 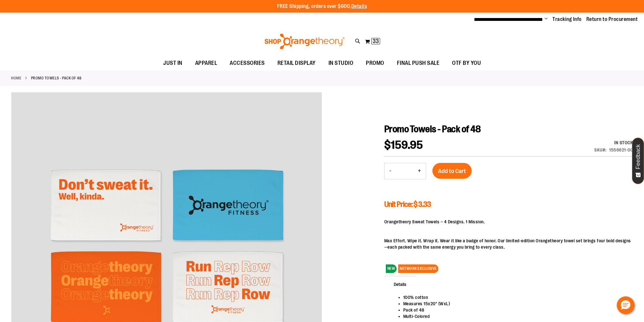 I want to click on span: Details, so click(x=400, y=284).